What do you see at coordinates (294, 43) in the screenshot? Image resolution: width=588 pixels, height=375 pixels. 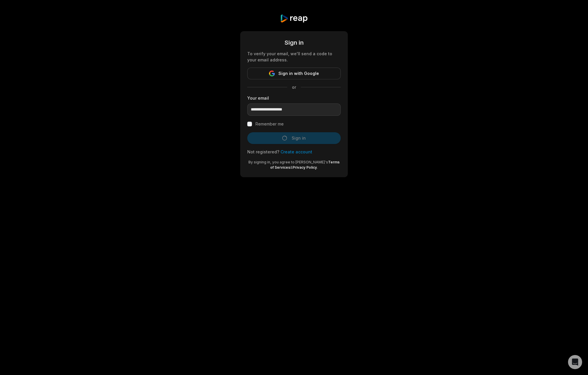 I see `div: Sign in` at bounding box center [294, 43].